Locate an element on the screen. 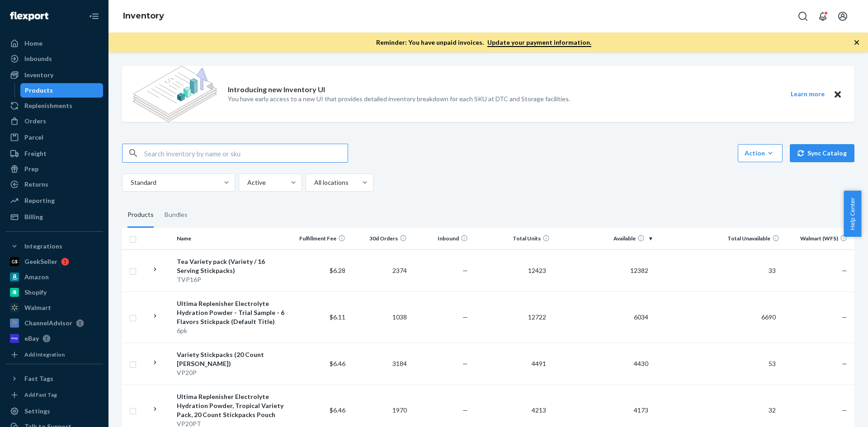 The width and height of the screenshot is (868, 427). a: Replenishments is located at coordinates (54, 106).